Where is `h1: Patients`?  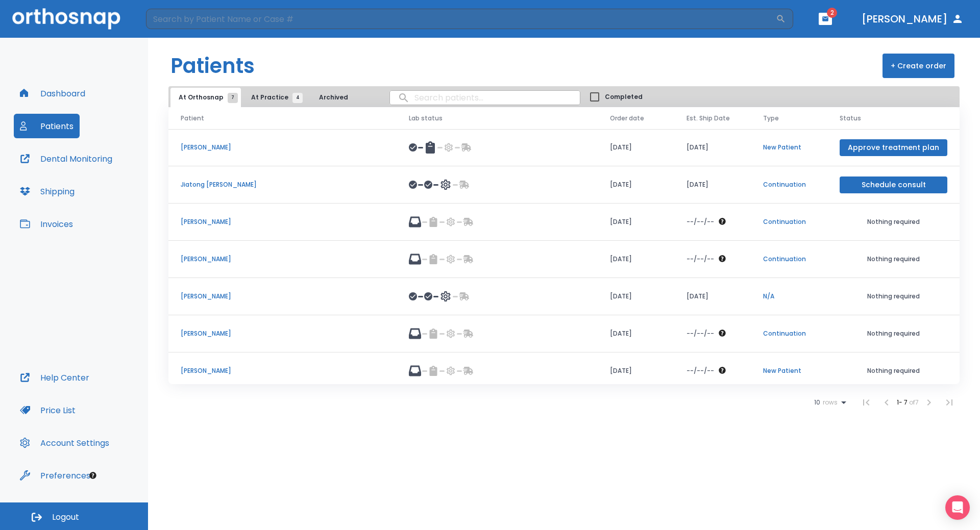 h1: Patients is located at coordinates (212, 66).